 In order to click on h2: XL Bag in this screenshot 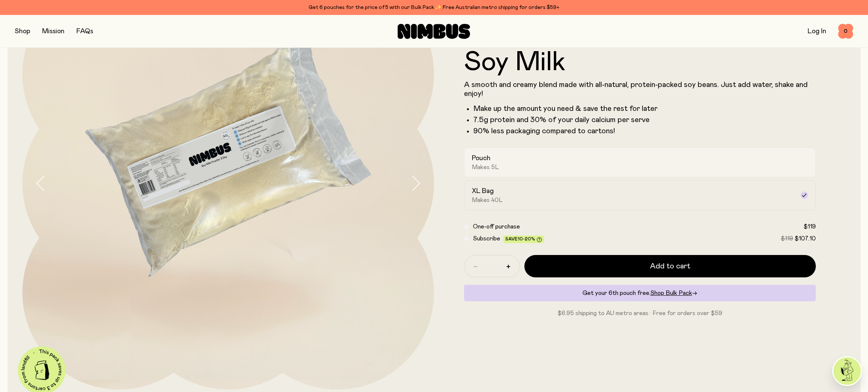, I will do `click(483, 191)`.